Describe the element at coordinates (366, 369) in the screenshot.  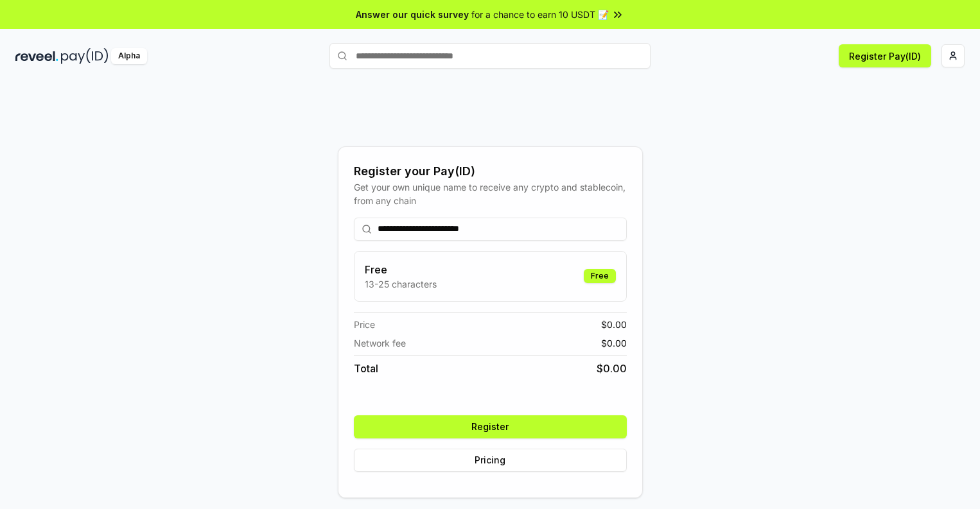
I see `span: Total` at that location.